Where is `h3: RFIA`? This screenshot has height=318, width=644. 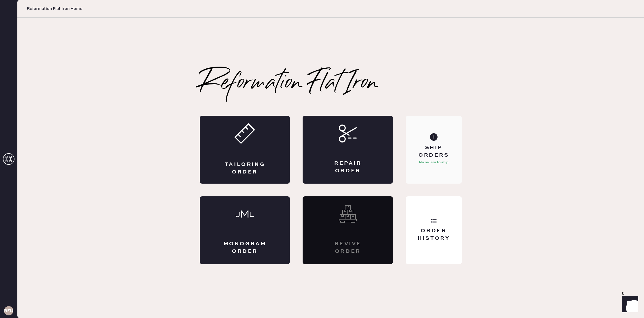
h3: RFIA is located at coordinates (9, 311).